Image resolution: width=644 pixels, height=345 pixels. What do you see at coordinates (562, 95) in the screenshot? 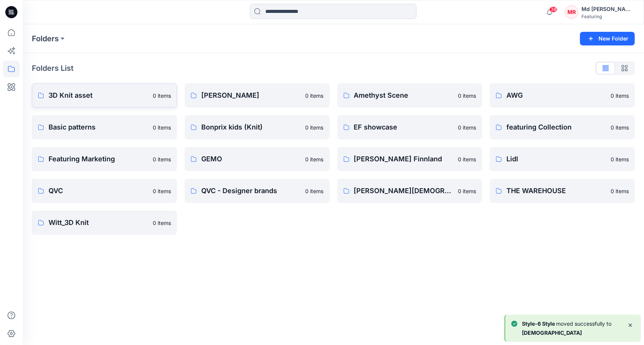
I see `a: AWG0 items` at bounding box center [562, 95].